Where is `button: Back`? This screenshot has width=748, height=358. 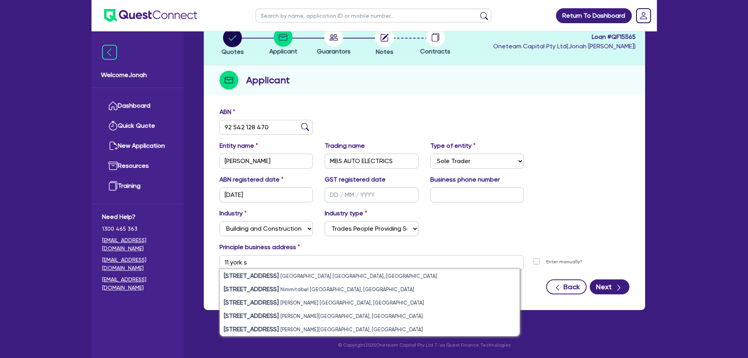 button: Back is located at coordinates (567, 287).